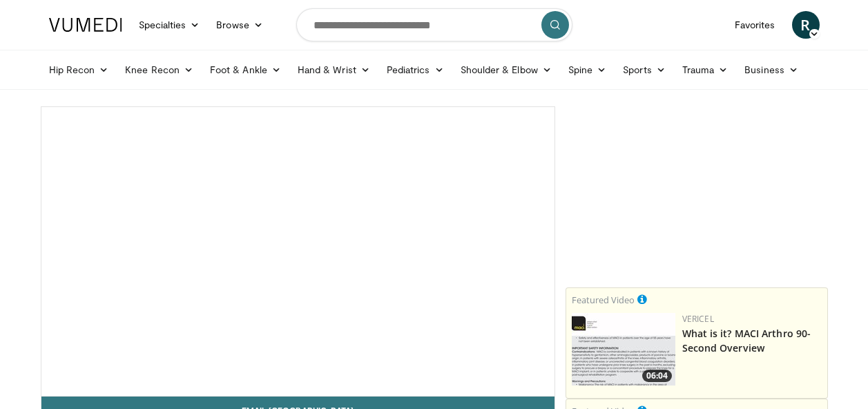 The image size is (868, 409). Describe the element at coordinates (747, 341) in the screenshot. I see `a: What is it? MACI Arthro 90-Second Overview` at that location.